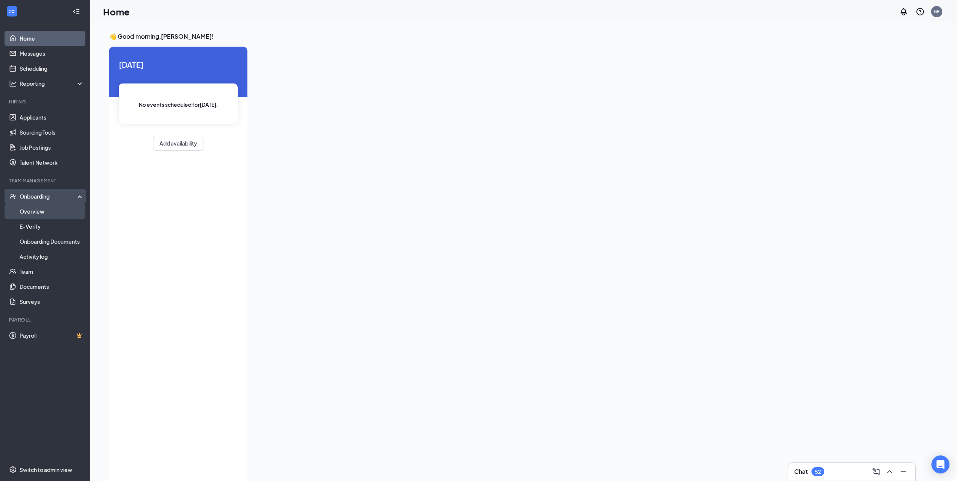 This screenshot has height=481, width=957. I want to click on svg: UserCheck, so click(13, 196).